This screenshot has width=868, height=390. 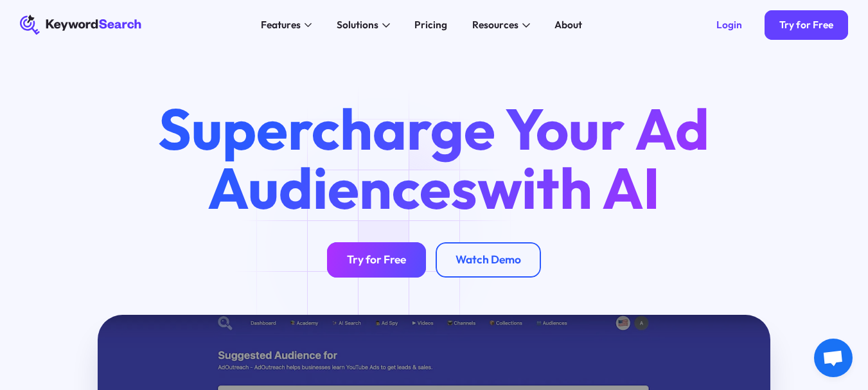 What do you see at coordinates (431, 24) in the screenshot?
I see `a: Pricing` at bounding box center [431, 24].